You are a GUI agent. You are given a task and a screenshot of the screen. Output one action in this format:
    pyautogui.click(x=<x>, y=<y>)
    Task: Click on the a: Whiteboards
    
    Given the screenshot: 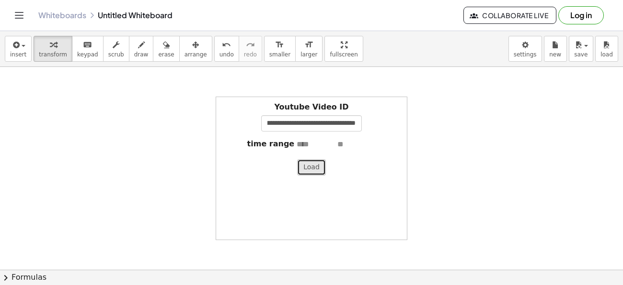 What is the action you would take?
    pyautogui.click(x=62, y=15)
    